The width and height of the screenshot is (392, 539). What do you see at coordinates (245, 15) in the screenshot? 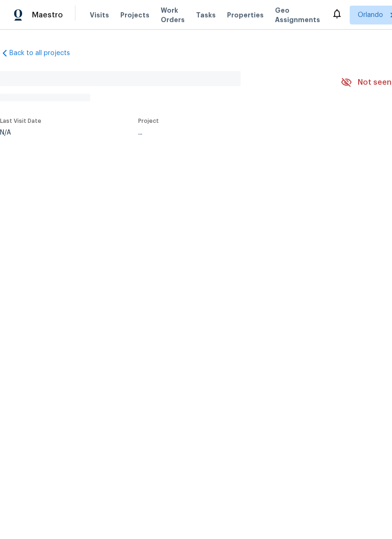
I see `span: Properties` at bounding box center [245, 15].